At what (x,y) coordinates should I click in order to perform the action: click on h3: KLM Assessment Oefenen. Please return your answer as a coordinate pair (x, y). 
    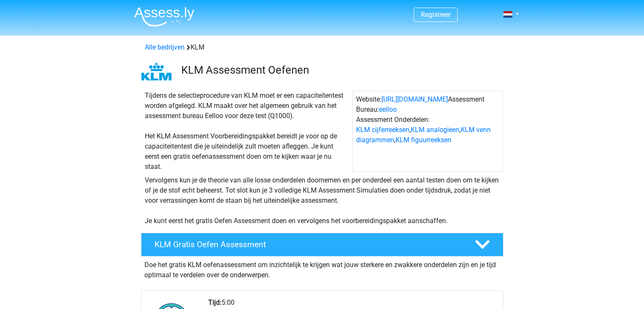
    Looking at the image, I should click on (339, 70).